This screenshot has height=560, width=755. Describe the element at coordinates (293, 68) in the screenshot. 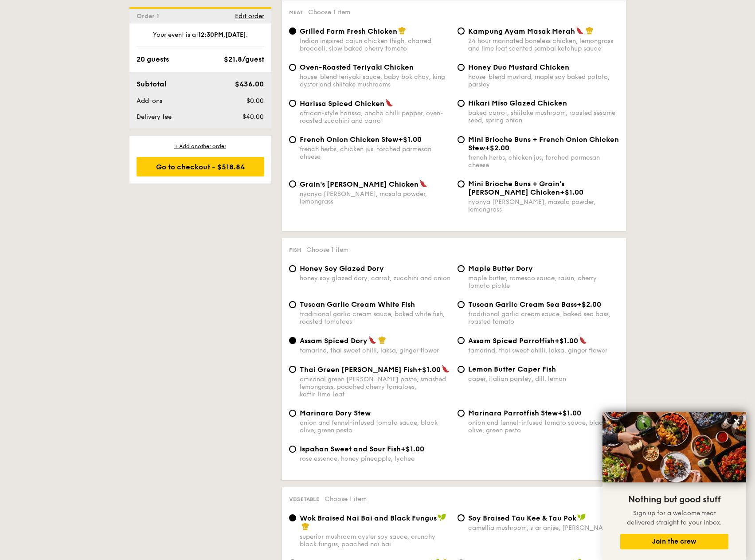

I see `input: Oven-Roasted Teriyaki Chickenhouse-blend teriyaki sauce, baby bok choy, king oyster and shiitake ...` at that location.